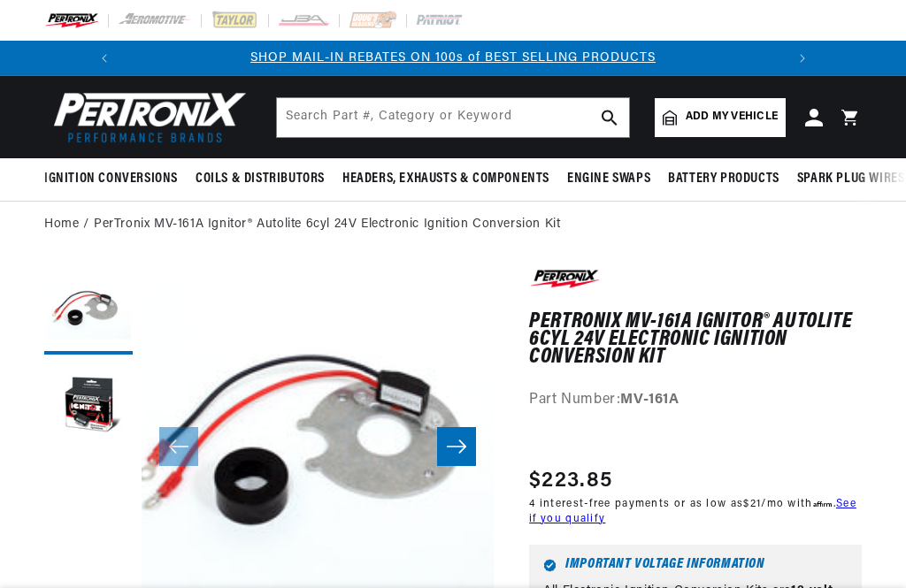  What do you see at coordinates (146, 117) in the screenshot?
I see `img: Pertronix` at bounding box center [146, 117].